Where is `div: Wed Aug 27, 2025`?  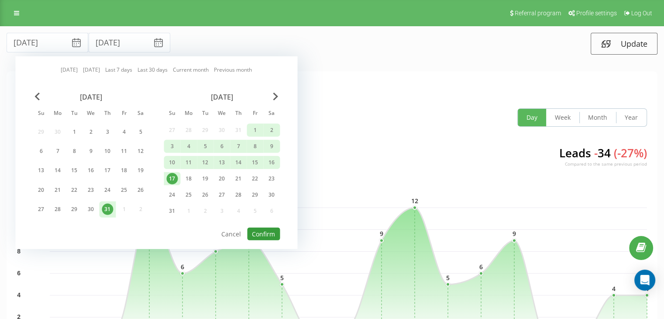 div: Wed Aug 27, 2025 is located at coordinates (222, 195).